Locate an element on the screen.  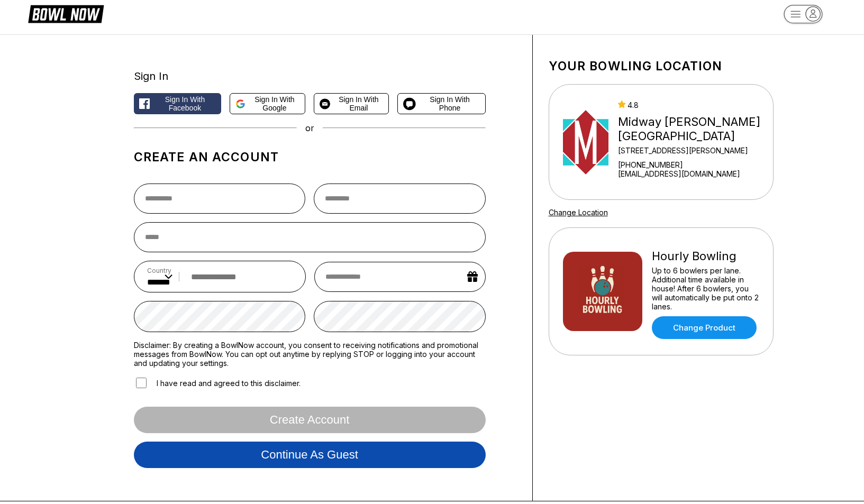
img: Midway Bowling - Carlisle is located at coordinates (586, 142).